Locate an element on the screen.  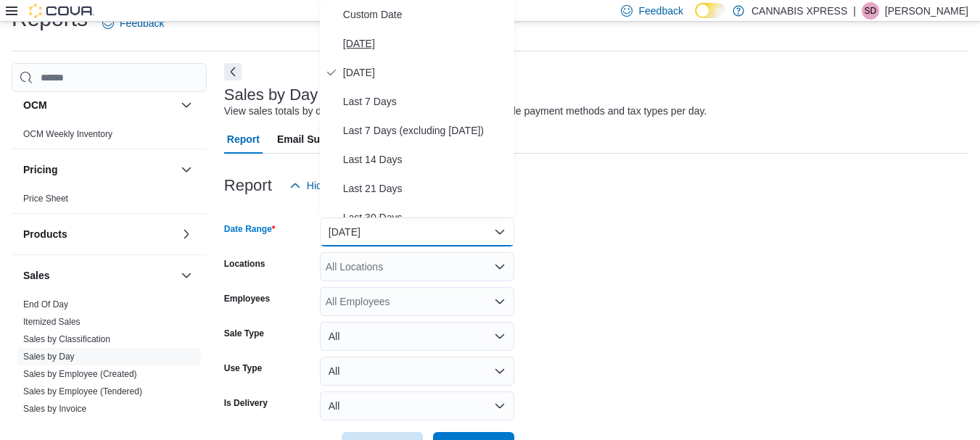
h3: Sales is located at coordinates (36, 275).